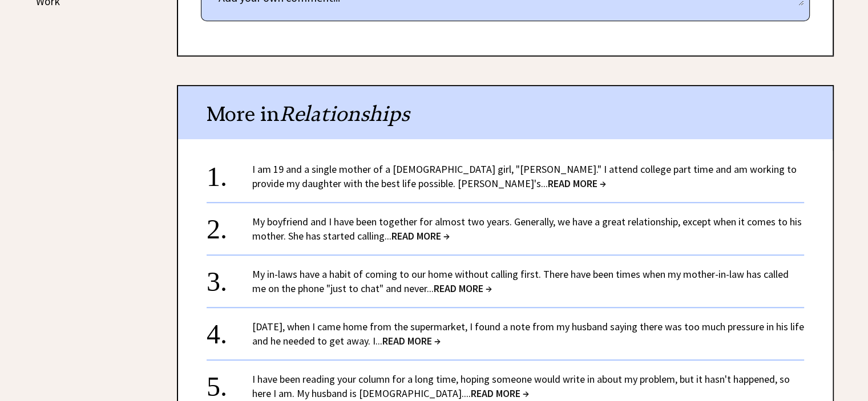 The height and width of the screenshot is (401, 868). What do you see at coordinates (345, 114) in the screenshot?
I see `span: Relationships` at bounding box center [345, 114].